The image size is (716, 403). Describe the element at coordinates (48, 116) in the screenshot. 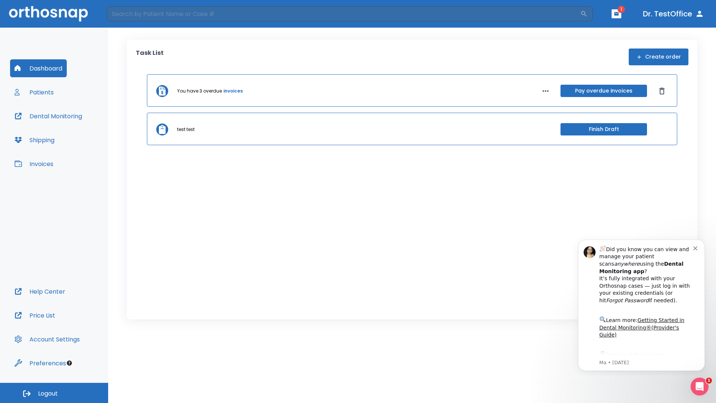

I see `a: Dental Monitoring` at that location.